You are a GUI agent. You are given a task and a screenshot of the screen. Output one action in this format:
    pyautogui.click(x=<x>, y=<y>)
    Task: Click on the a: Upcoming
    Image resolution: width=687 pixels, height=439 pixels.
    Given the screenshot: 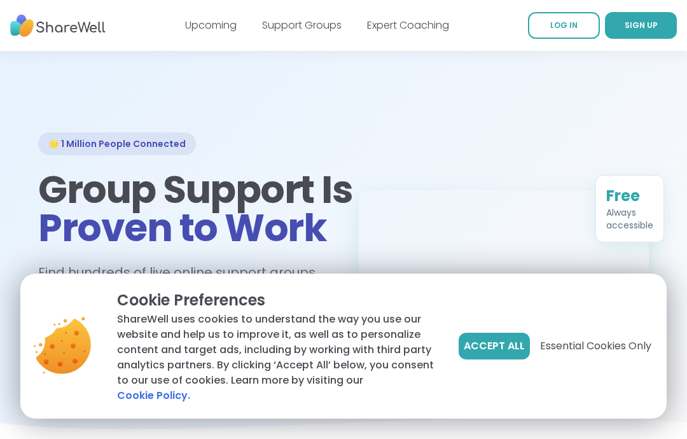 What is the action you would take?
    pyautogui.click(x=211, y=25)
    